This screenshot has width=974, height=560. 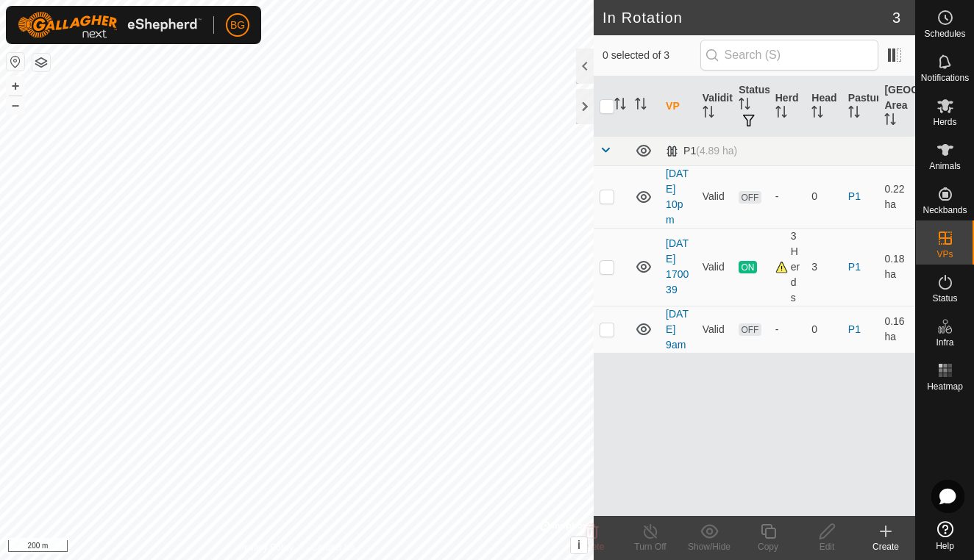 What do you see at coordinates (945, 34) in the screenshot?
I see `span: Schedules` at bounding box center [945, 34].